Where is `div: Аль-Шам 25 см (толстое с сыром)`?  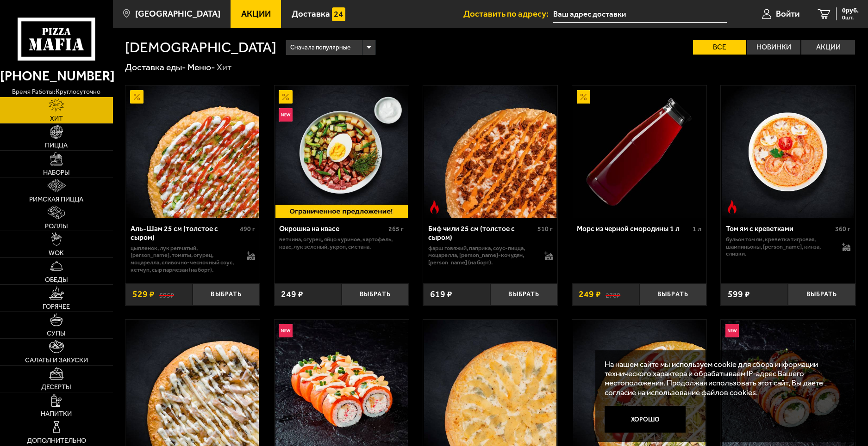 div: Аль-Шам 25 см (толстое с сыром) is located at coordinates (183, 233).